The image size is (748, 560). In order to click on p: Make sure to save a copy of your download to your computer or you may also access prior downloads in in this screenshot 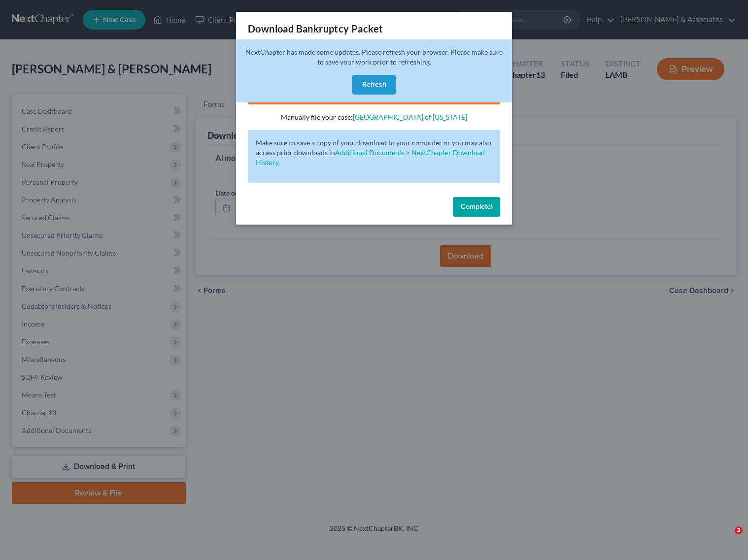, I will do `click(374, 152)`.